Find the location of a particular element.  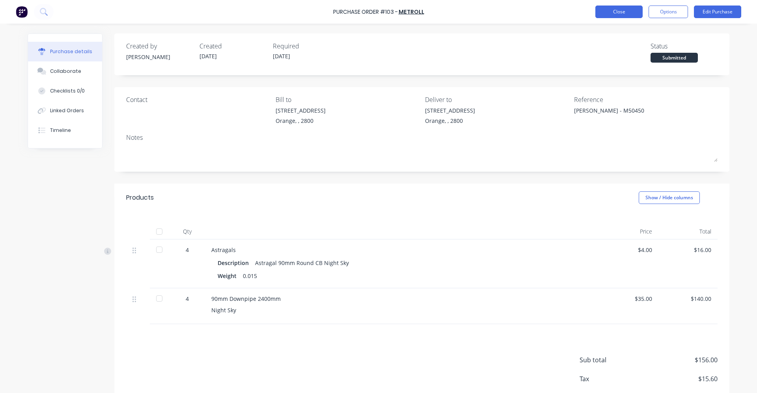

div: Weight is located at coordinates (230, 276).